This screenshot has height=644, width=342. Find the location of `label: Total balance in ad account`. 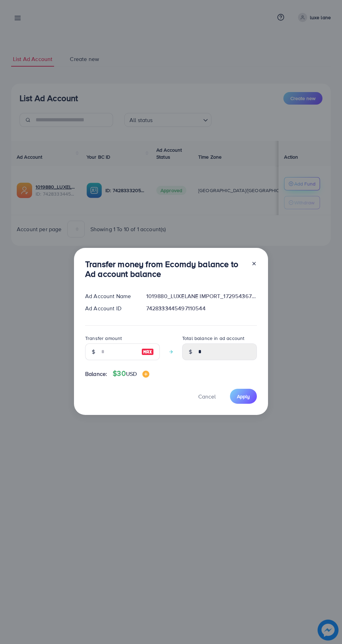

label: Total balance in ad account is located at coordinates (213, 338).